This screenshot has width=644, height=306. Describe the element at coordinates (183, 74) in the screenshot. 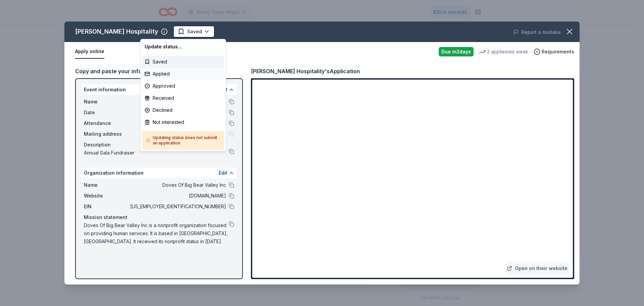

I see `div: Applied` at that location.